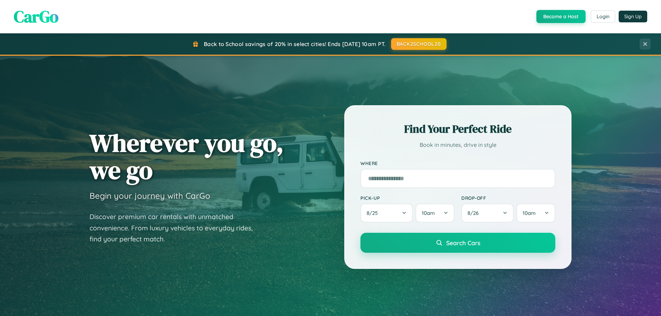  I want to click on span: 8 / 26, so click(475, 213).